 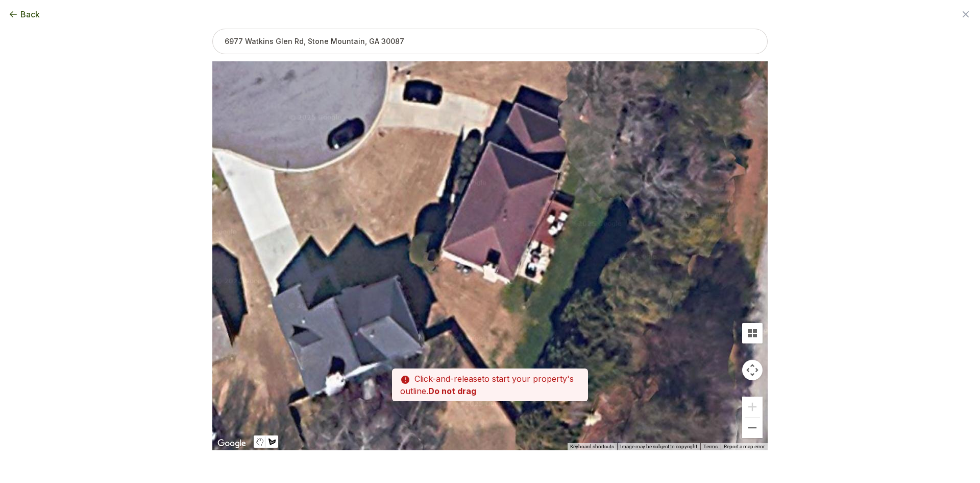 What do you see at coordinates (753, 407) in the screenshot?
I see `button: Zoom in` at bounding box center [753, 407].